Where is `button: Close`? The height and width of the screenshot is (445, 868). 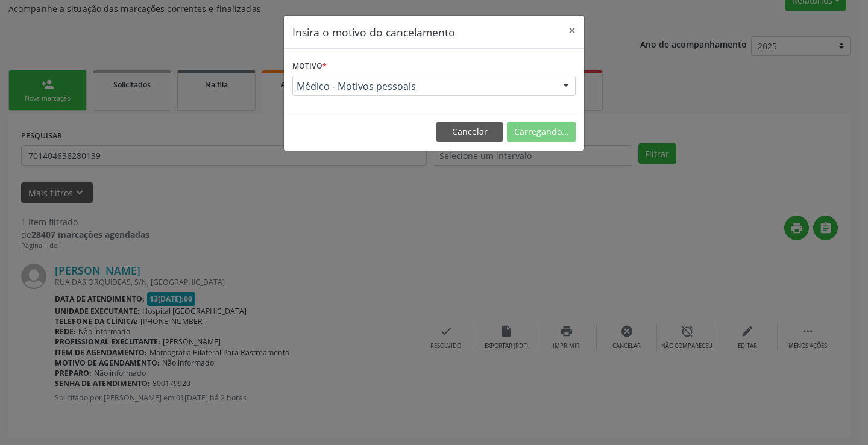
button: Close is located at coordinates (572, 30).